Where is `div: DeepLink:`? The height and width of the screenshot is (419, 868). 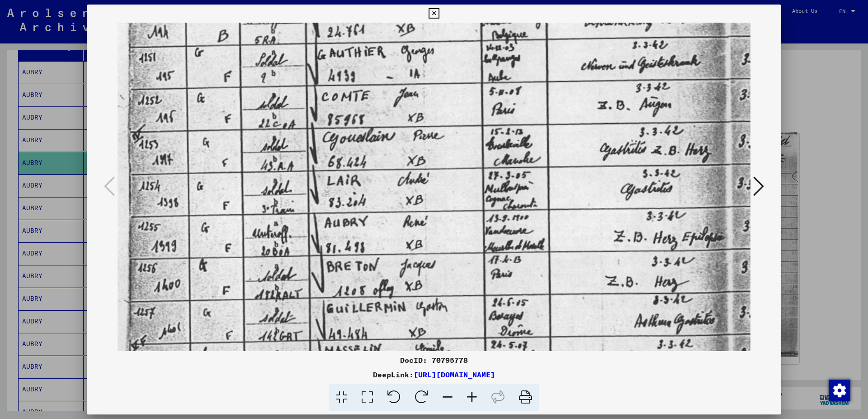
div: DeepLink: is located at coordinates (434, 374).